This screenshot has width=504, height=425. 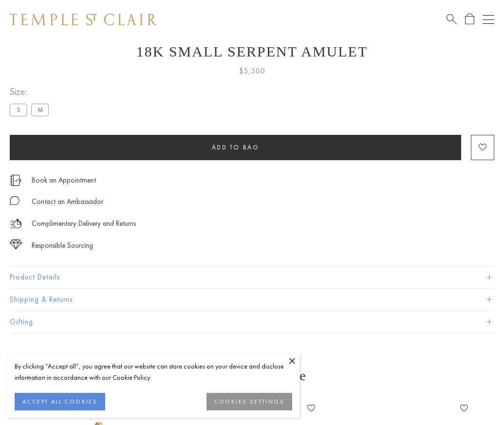 I want to click on a: Search, so click(x=451, y=19).